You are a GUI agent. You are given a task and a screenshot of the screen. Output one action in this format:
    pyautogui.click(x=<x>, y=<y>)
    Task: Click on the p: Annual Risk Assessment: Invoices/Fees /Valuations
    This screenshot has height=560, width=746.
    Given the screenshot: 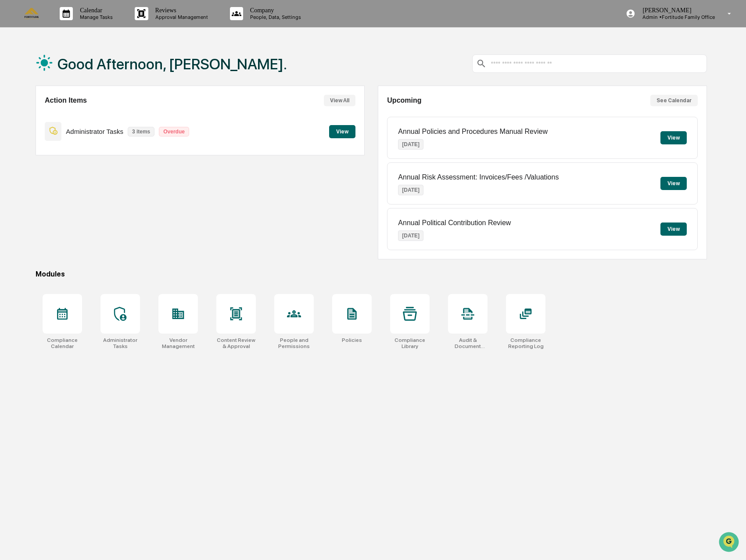 What is the action you would take?
    pyautogui.click(x=478, y=177)
    